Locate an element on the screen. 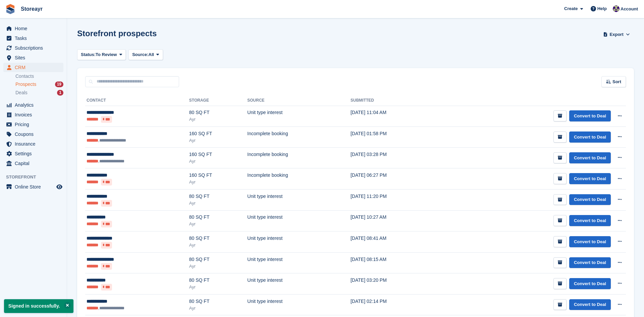 This screenshot has width=644, height=317. span: Tasks is located at coordinates (35, 38).